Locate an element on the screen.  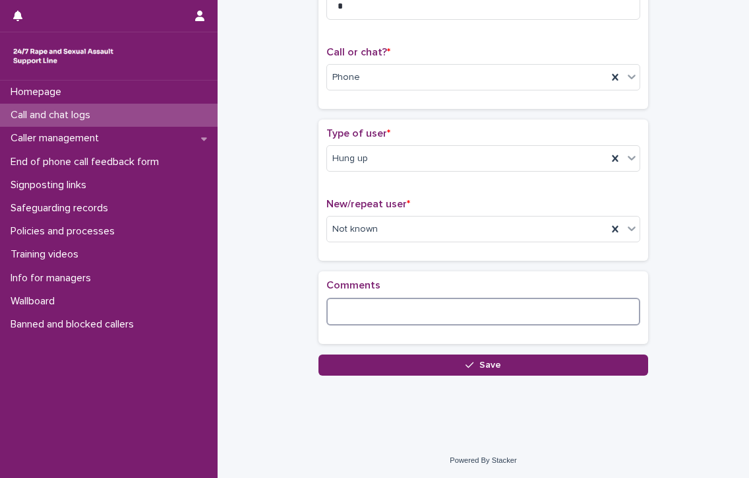
span: Save is located at coordinates (490, 365).